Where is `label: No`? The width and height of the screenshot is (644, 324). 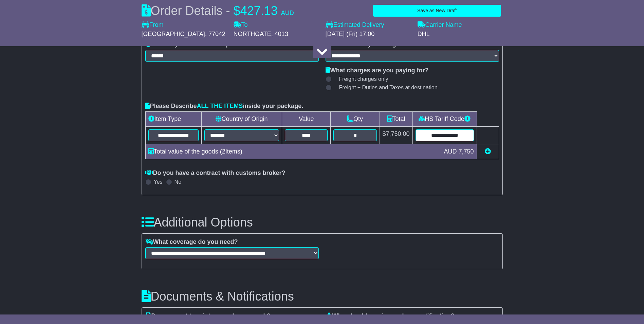 label: No is located at coordinates (178, 182).